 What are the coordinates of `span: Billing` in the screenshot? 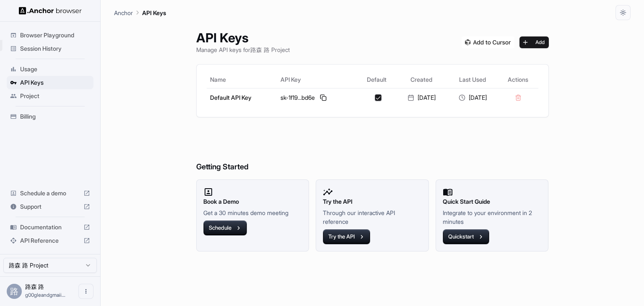 It's located at (55, 116).